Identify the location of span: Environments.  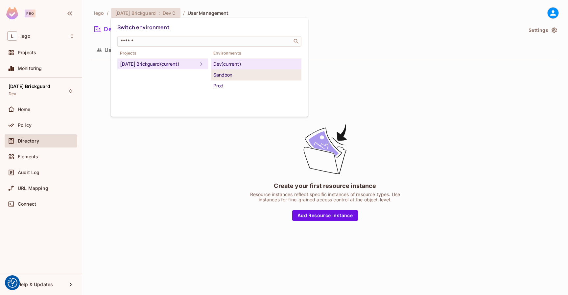
(256, 53).